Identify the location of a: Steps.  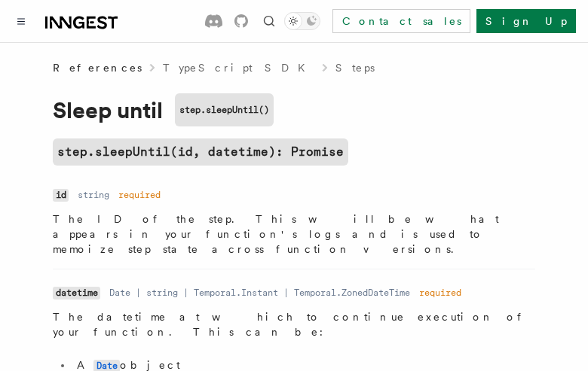
(355, 67).